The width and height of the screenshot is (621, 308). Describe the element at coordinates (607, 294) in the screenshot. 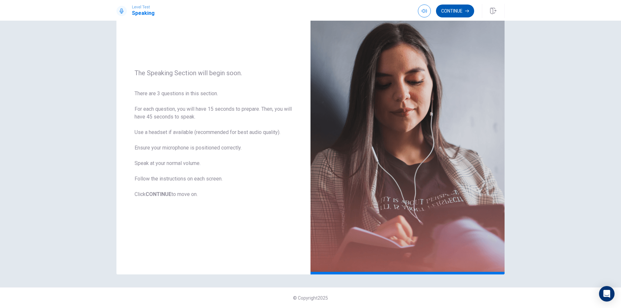

I see `div: Open Intercom Messenger` at that location.